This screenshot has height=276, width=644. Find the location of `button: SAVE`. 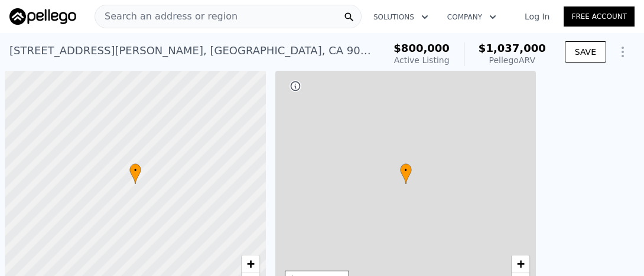

button: SAVE is located at coordinates (586, 52).